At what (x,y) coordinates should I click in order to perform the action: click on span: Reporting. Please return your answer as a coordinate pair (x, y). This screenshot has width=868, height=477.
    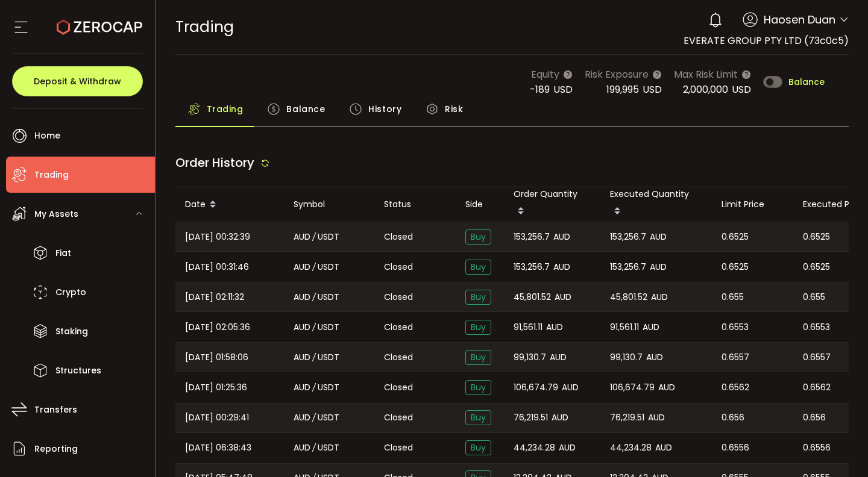
    Looking at the image, I should click on (56, 449).